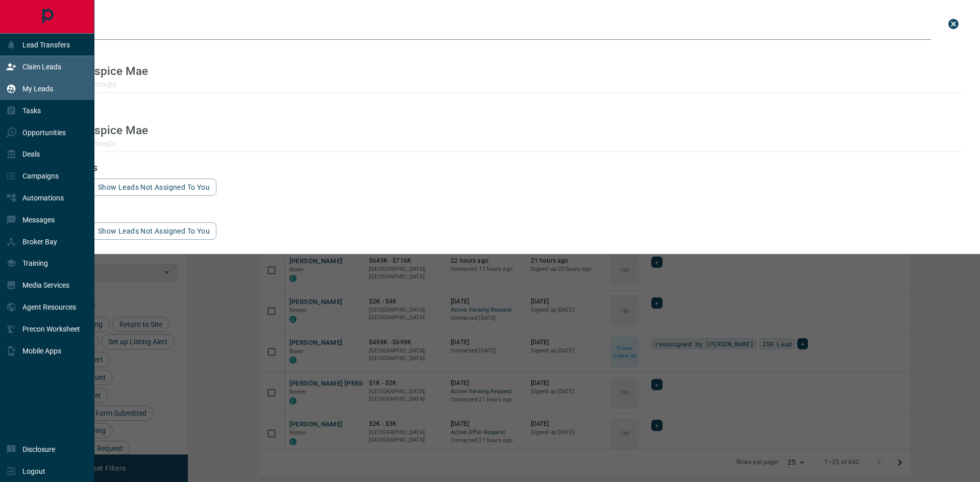 The image size is (980, 482). I want to click on h3: id matches, so click(501, 212).